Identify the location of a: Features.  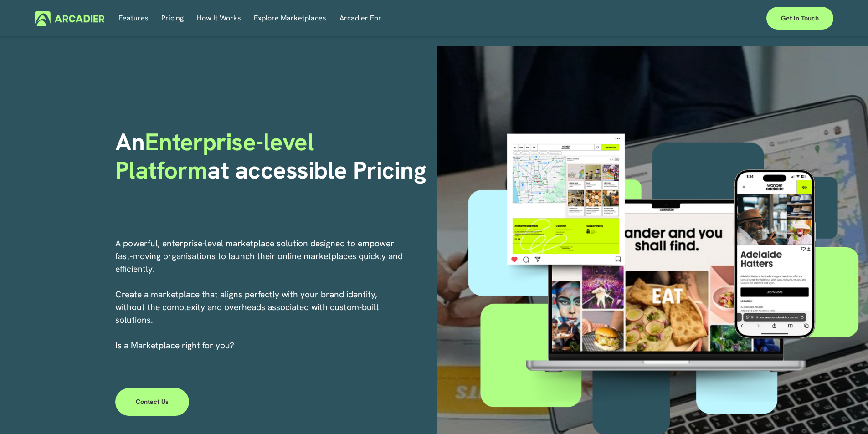
(134, 18).